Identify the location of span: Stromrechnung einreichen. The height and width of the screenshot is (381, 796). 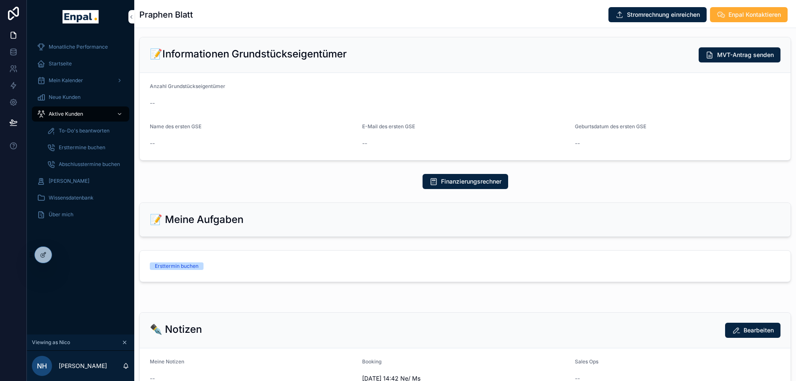
(663, 15).